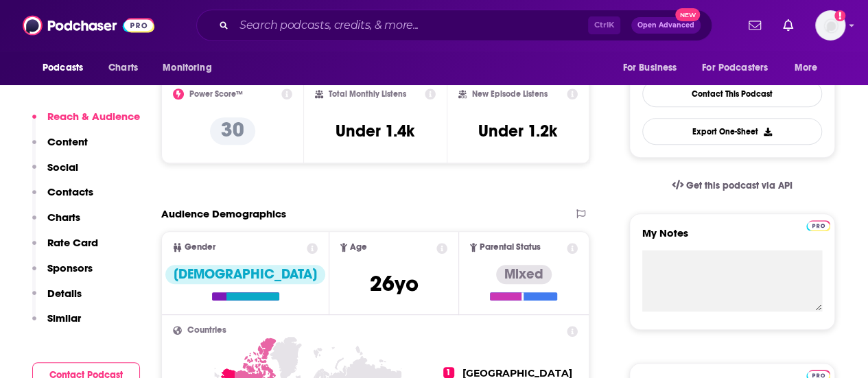 The image size is (868, 378). I want to click on span: Parental Status, so click(510, 247).